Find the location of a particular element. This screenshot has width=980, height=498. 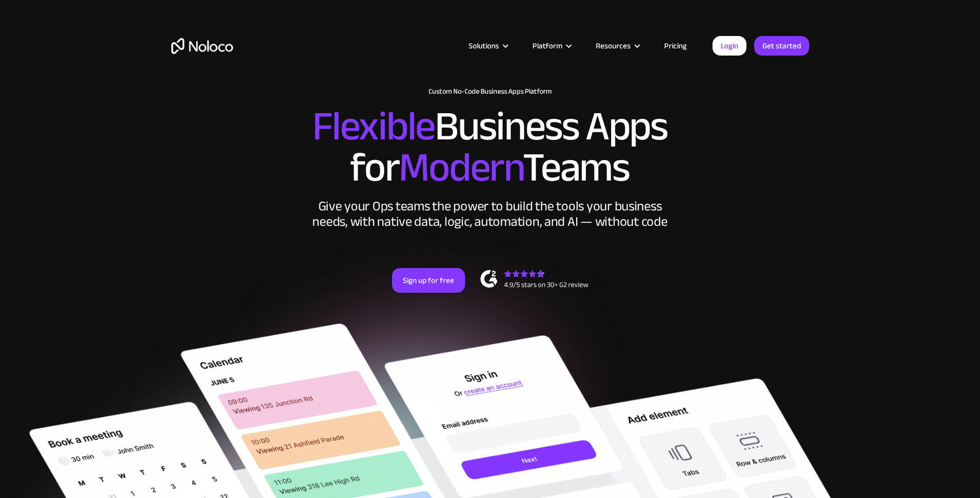

a: Pricing is located at coordinates (675, 46).